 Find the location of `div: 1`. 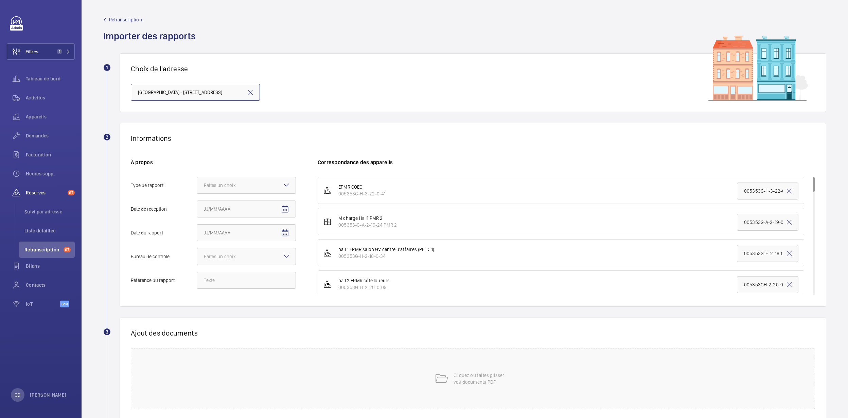

div: 1 is located at coordinates (107, 68).